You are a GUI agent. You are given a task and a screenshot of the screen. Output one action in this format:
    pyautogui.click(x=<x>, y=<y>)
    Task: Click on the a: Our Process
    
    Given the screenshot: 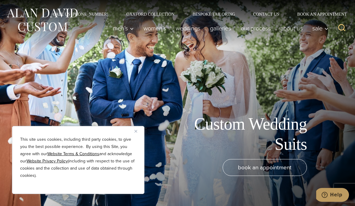 What is the action you would take?
    pyautogui.click(x=256, y=28)
    